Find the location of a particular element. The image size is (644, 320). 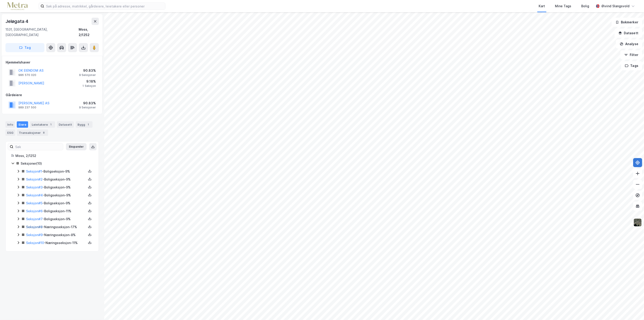

button: Analyse is located at coordinates (629, 44).